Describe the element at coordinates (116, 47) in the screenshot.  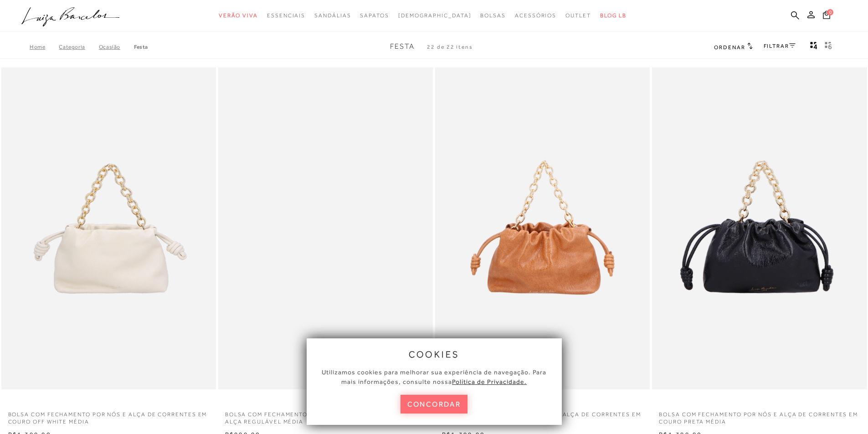
I see `a: Ocasião` at that location.